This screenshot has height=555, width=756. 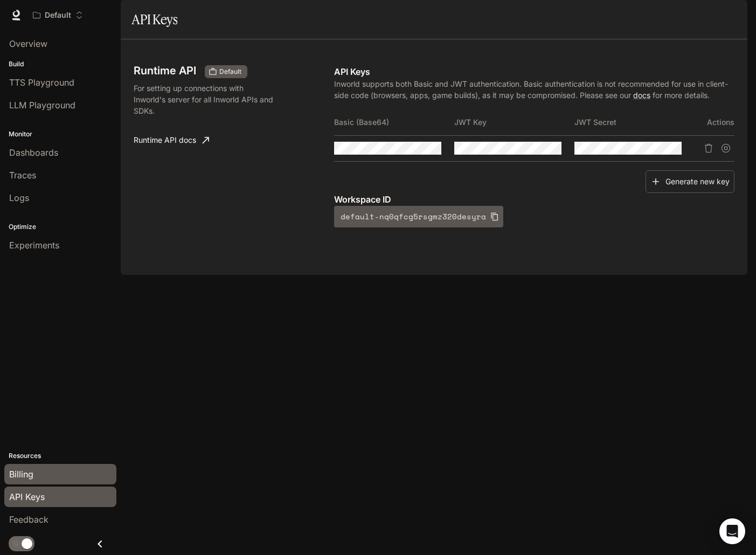 I want to click on button: Open workspace menu, so click(x=58, y=15).